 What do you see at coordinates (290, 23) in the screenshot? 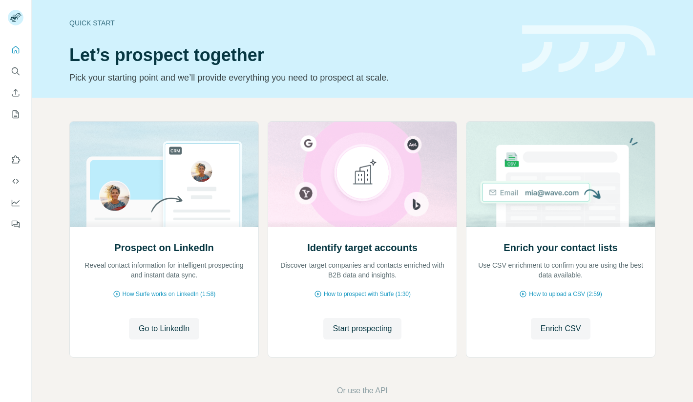
I see `div: Quick start` at bounding box center [290, 23].